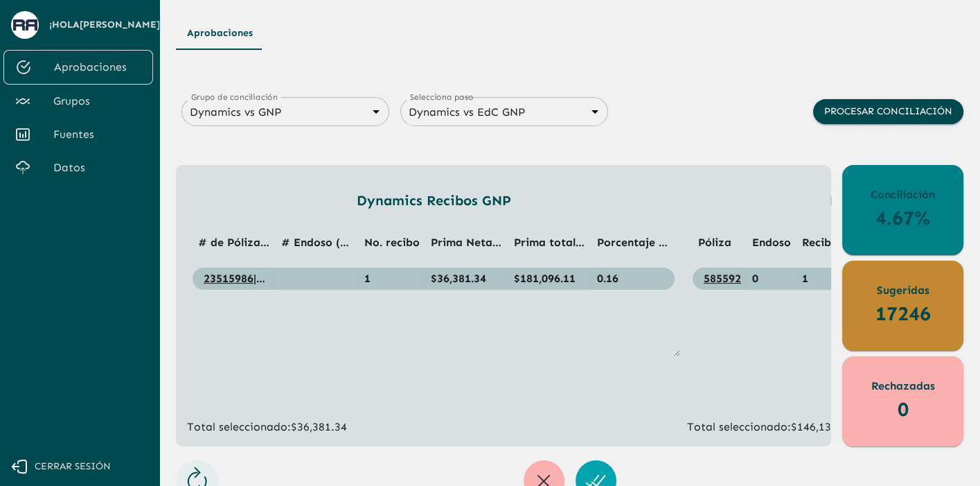 Image resolution: width=980 pixels, height=486 pixels. I want to click on div: Dynamics vs EdC GNP, so click(504, 112).